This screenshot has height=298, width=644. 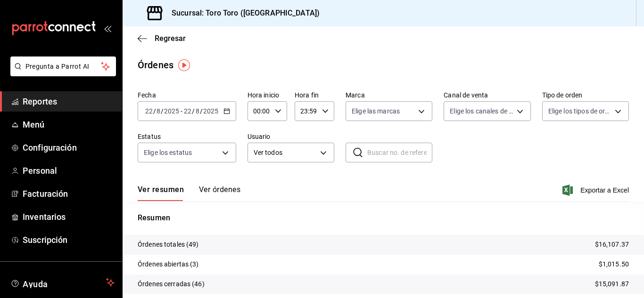 I want to click on span: Elige los estatus, so click(x=168, y=152).